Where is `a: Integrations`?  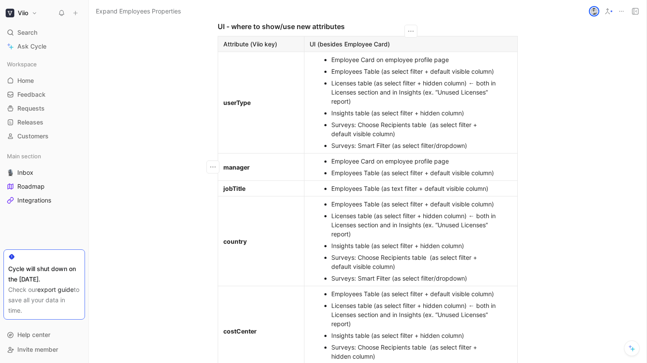
a: Integrations is located at coordinates (44, 200).